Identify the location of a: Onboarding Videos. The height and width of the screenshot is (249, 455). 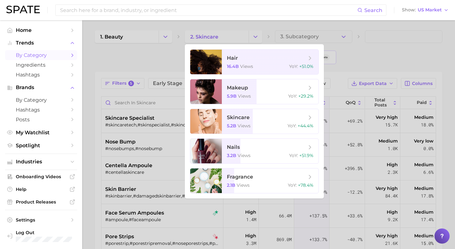
(41, 177).